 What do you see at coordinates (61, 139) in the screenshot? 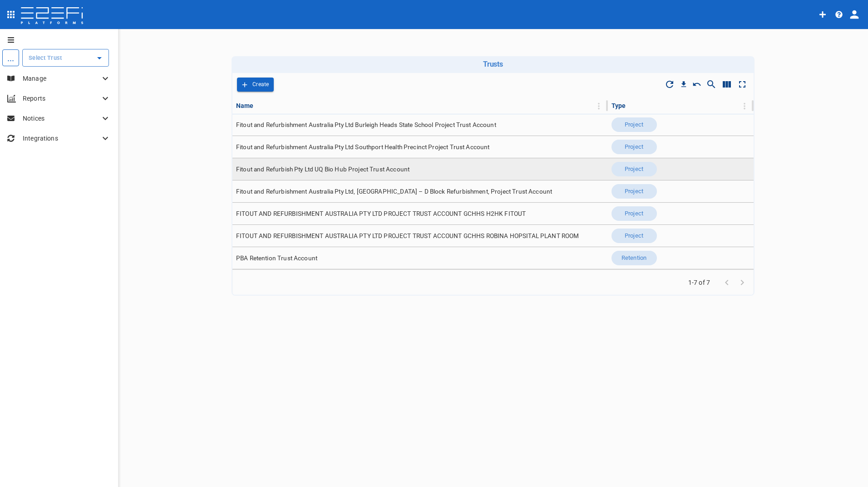
I see `p: Integrations` at bounding box center [61, 139].